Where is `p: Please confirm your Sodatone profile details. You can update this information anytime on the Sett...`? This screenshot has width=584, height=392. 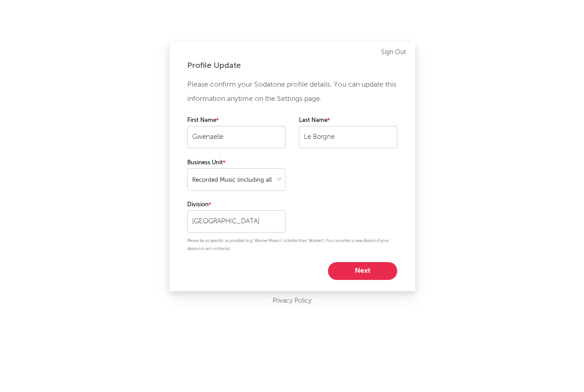
p: Please confirm your Sodatone profile details. You can update this information anytime on the Sett... is located at coordinates (292, 92).